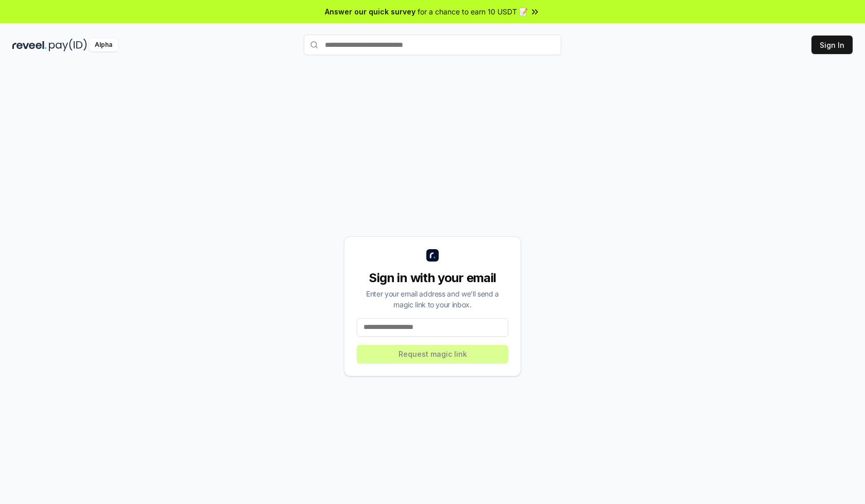 Image resolution: width=865 pixels, height=504 pixels. I want to click on div: Enter your email address and we’ll send a magic link to your inbox., so click(432, 299).